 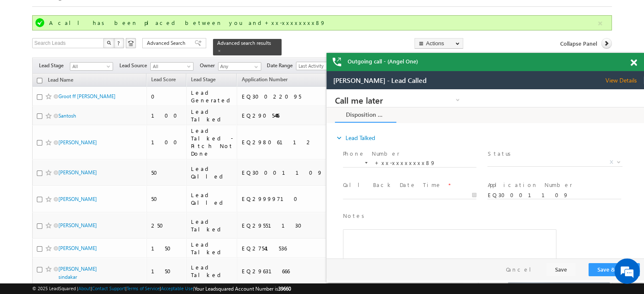 I want to click on div: Chat with us now, so click(x=93, y=50).